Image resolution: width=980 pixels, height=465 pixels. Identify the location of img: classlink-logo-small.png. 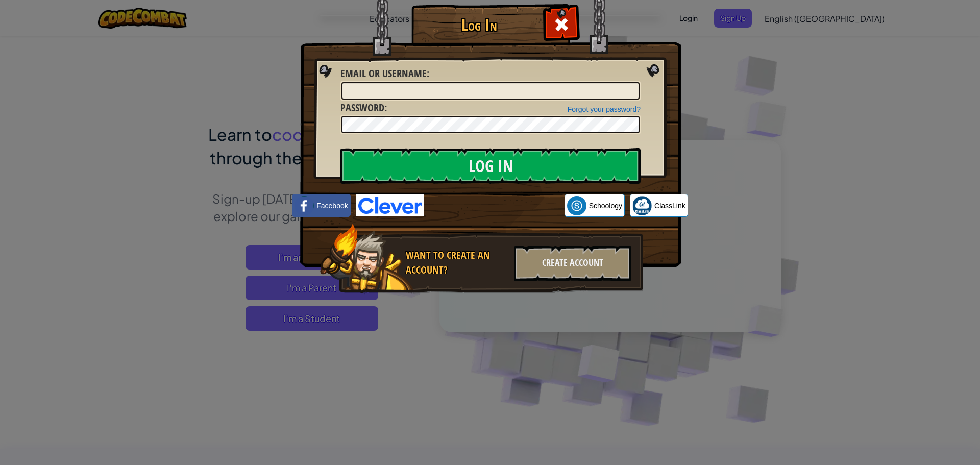
(642, 205).